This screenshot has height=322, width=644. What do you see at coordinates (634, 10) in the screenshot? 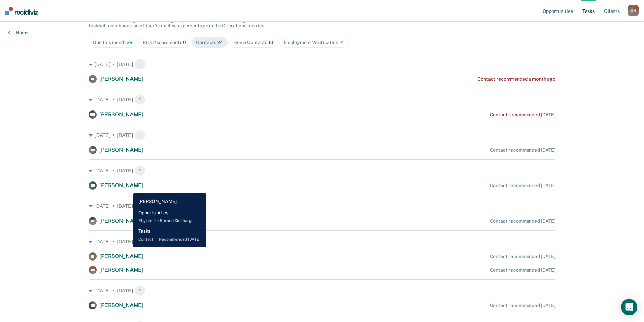
I see `div: O H` at bounding box center [634, 10].